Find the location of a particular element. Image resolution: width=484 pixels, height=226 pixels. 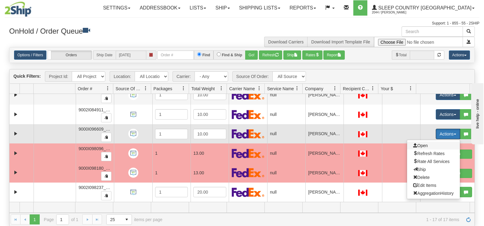

span: 1 is located at coordinates (156, 153).